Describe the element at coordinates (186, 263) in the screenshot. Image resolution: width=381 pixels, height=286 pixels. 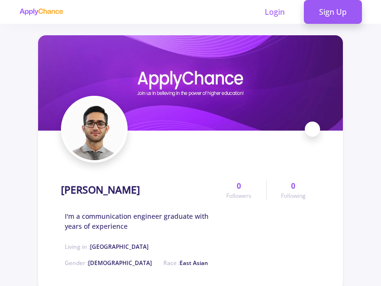
I see `span: Race :` at that location.